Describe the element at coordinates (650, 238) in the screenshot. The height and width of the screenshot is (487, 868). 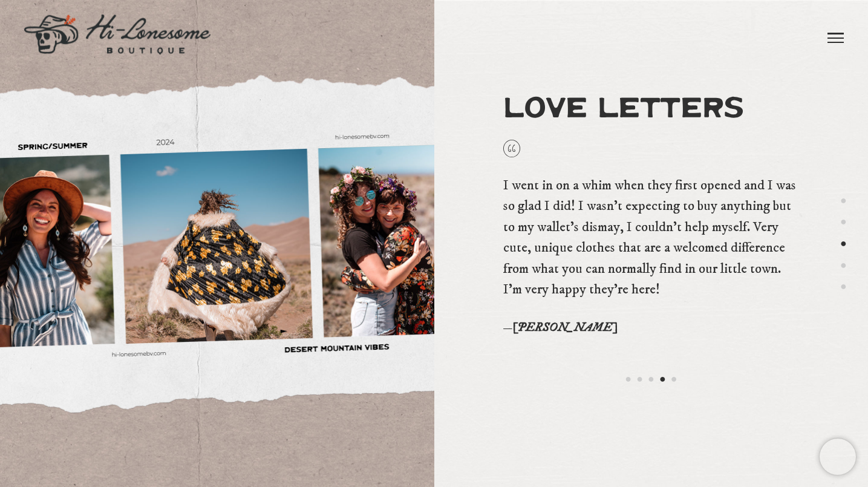
I see `span: I went in on a whim when they first opened and I was so glad I did! I wasn’t expecting to buy any...` at that location.